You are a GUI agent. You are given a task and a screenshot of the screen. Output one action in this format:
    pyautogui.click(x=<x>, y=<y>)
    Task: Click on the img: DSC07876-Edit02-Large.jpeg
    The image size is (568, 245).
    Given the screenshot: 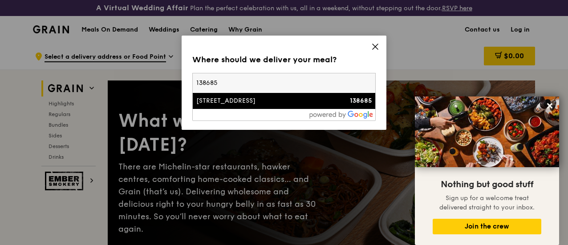 What is the action you would take?
    pyautogui.click(x=487, y=132)
    